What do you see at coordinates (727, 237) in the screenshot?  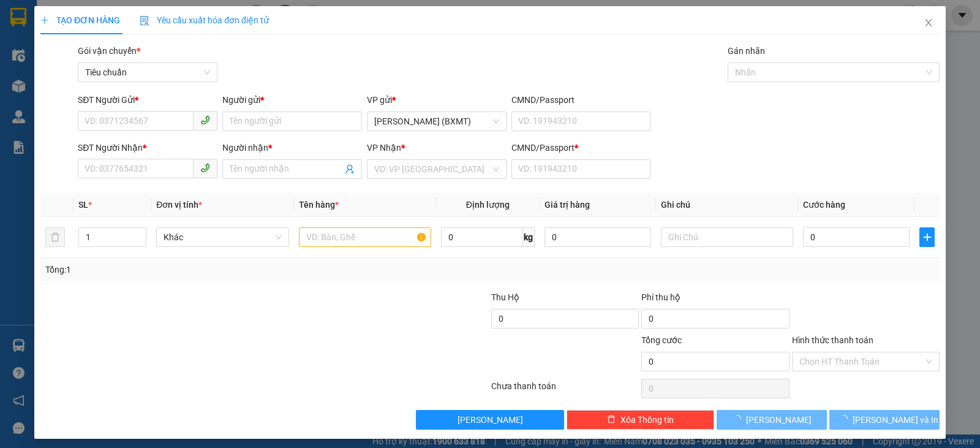 I see `input: Ghi Chú` at bounding box center [727, 237].